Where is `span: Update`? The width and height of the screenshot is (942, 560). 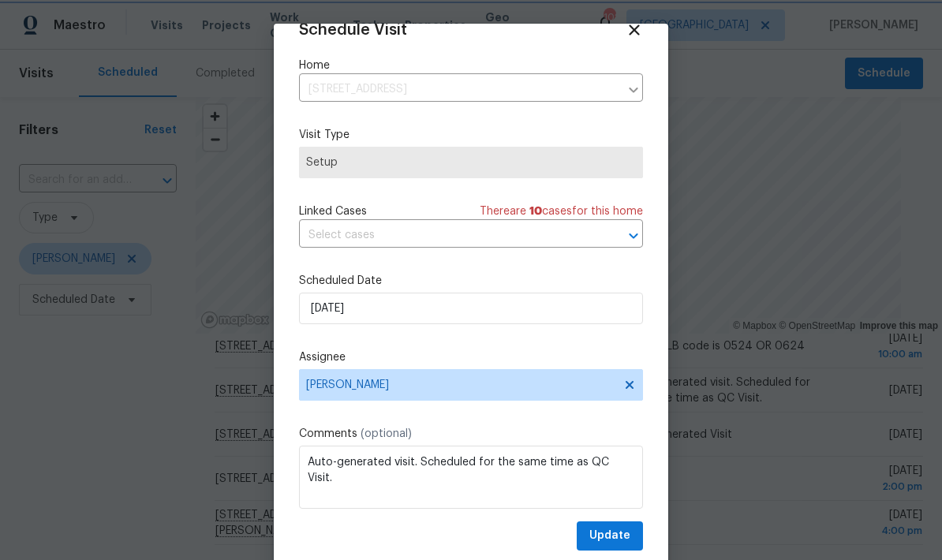
span: Update is located at coordinates (610, 536).